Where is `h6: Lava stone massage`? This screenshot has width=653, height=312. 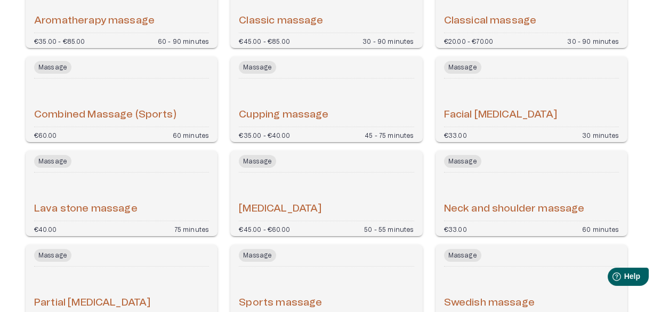 h6: Lava stone massage is located at coordinates (86, 209).